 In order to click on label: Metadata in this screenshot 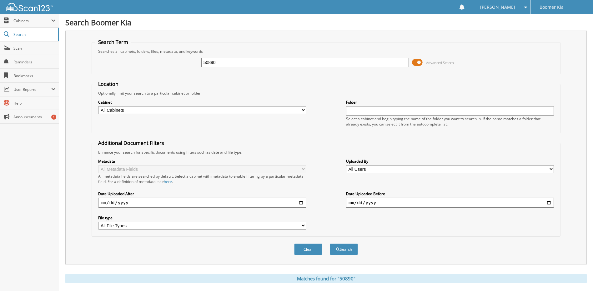, I will do `click(202, 161)`.